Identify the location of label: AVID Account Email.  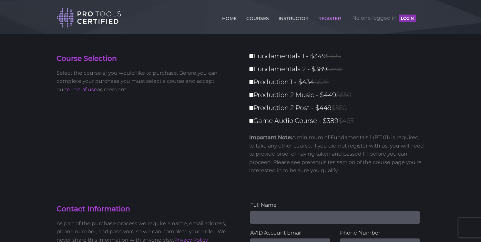
(290, 233).